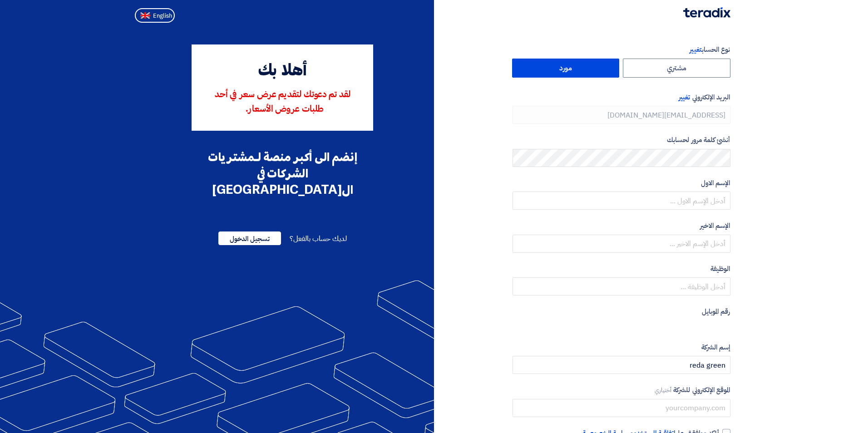 Image resolution: width=868 pixels, height=433 pixels. I want to click on label: الوظيفة, so click(621, 268).